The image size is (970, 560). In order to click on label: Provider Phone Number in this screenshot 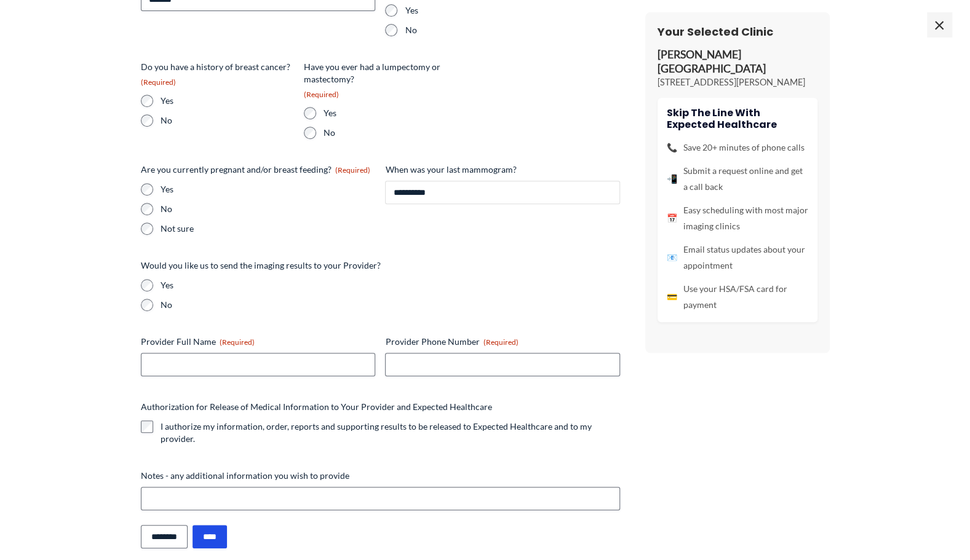, I will do `click(503, 342)`.